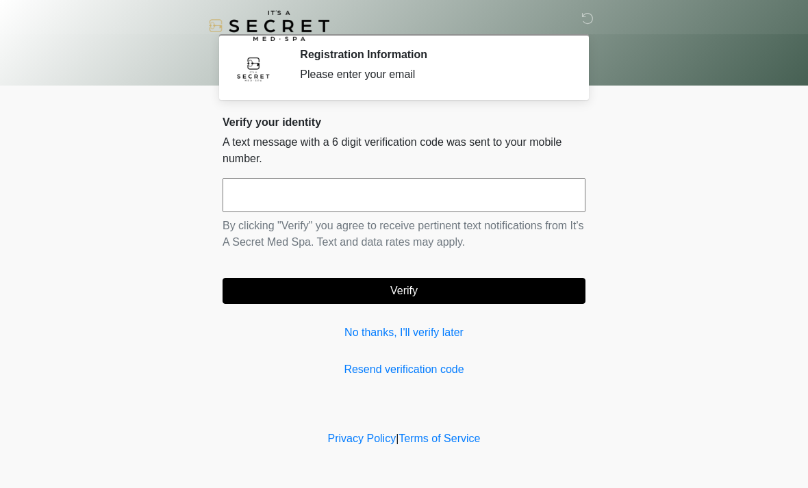 This screenshot has width=808, height=488. What do you see at coordinates (404, 151) in the screenshot?
I see `p: A text message with a 6 digit verification code was sent to your mobile number.` at bounding box center [404, 151].